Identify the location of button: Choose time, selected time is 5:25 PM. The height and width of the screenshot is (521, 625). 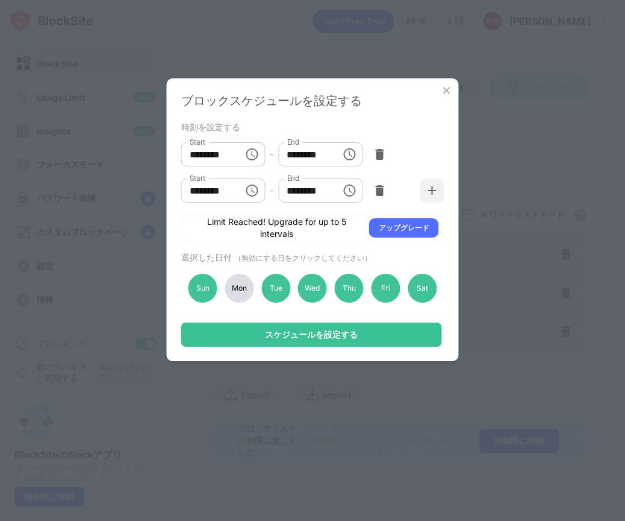
(349, 190).